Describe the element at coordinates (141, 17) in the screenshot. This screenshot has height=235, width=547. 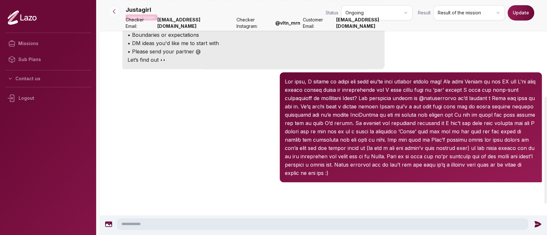
I see `p: Ongoing mission` at that location.